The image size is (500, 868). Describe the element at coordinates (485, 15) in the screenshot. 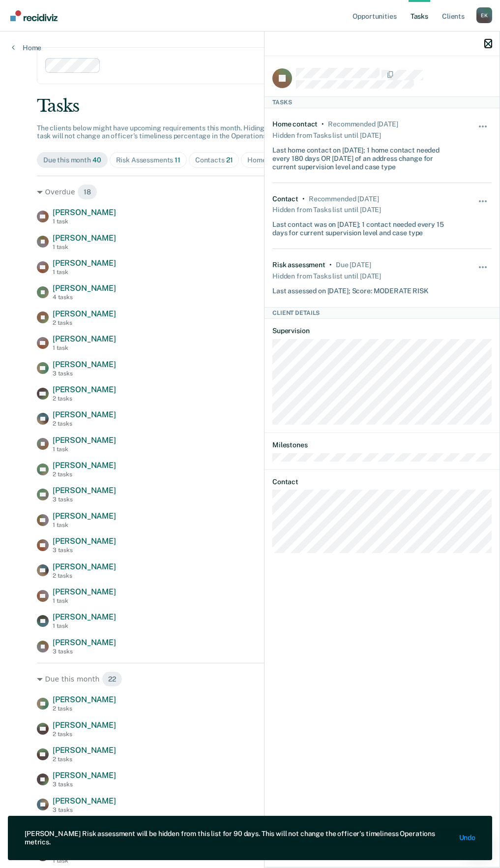

I see `button: Profile dropdown button` at that location.